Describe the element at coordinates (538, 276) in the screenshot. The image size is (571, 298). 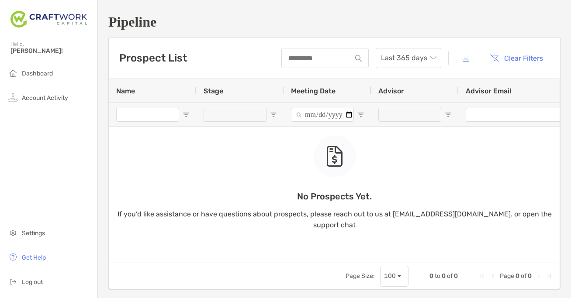
I see `div: Next Page` at that location.